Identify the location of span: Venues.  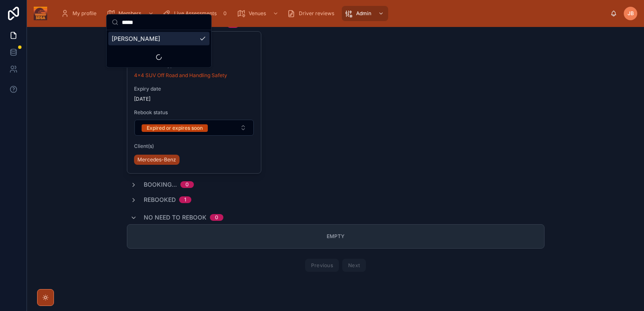
(257, 14).